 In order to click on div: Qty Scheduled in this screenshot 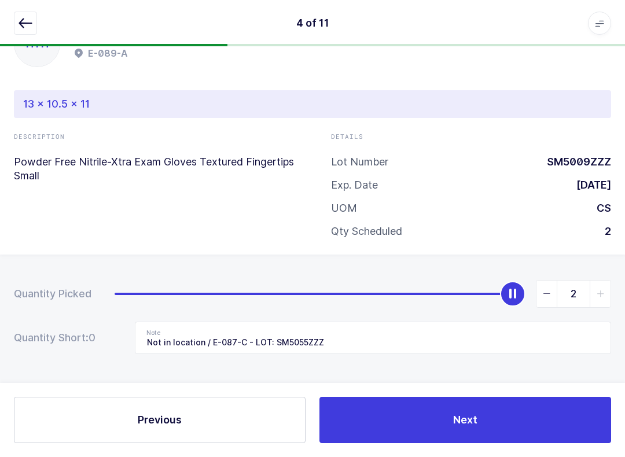, I will do `click(366, 231)`.